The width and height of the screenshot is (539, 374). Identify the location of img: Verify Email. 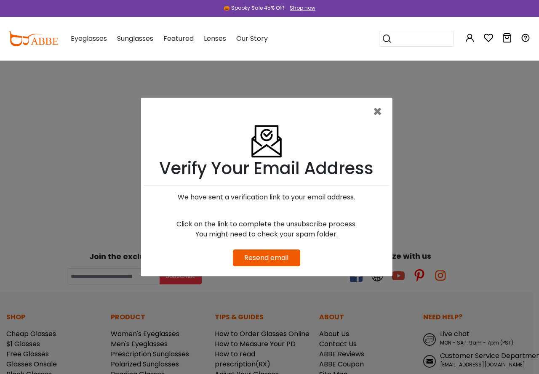
(267, 131).